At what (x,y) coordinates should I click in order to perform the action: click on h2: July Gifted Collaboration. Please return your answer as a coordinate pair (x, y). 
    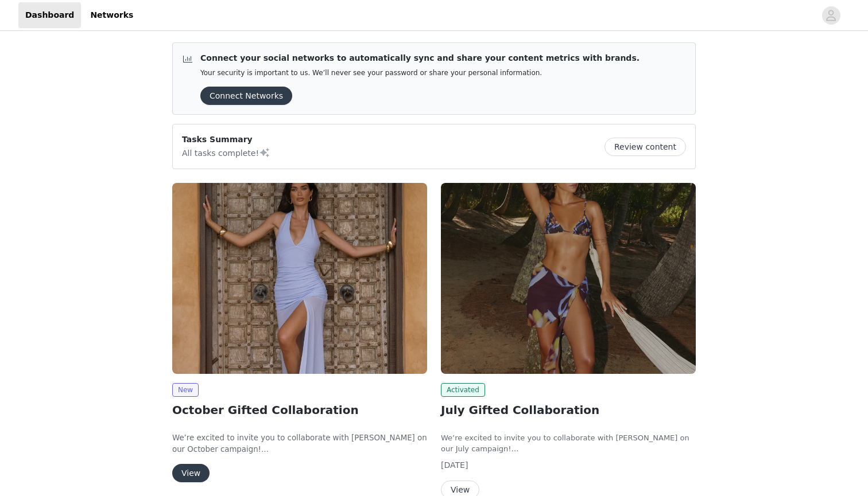
    Looking at the image, I should click on (568, 410).